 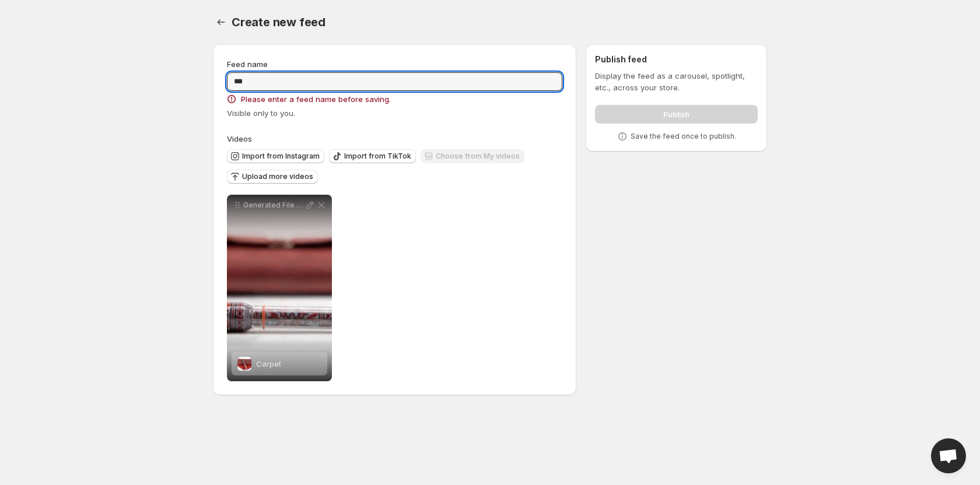 I want to click on button: Settings, so click(x=221, y=22).